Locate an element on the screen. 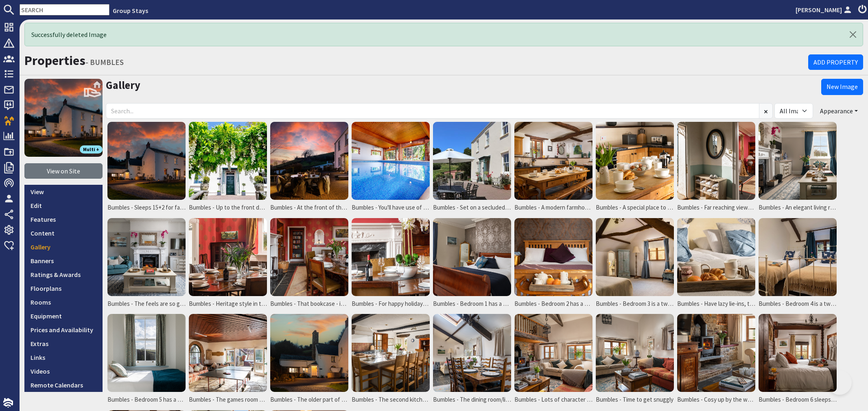  img: Bumbles - Cosy up by the wood-burner on colder days and nights is located at coordinates (716, 353).